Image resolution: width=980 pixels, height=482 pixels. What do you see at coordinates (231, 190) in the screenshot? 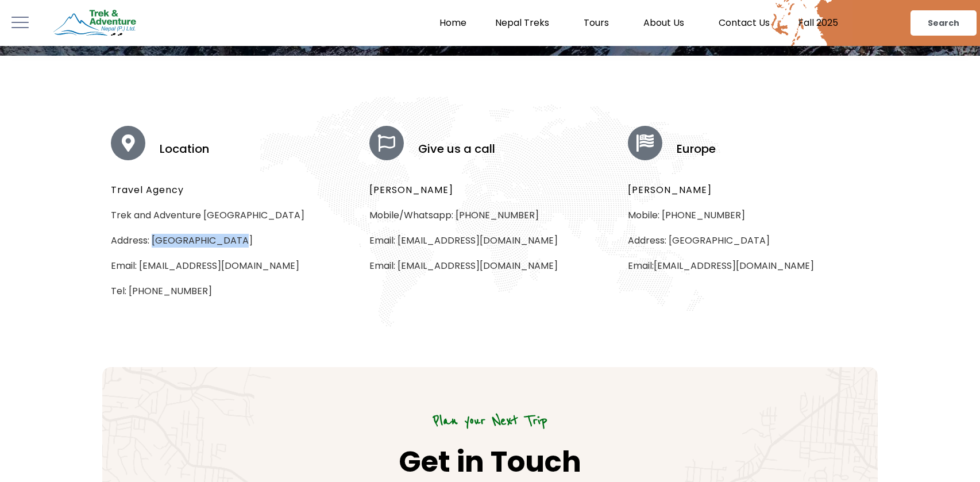
I see `h5: Travel Agency` at bounding box center [231, 190].